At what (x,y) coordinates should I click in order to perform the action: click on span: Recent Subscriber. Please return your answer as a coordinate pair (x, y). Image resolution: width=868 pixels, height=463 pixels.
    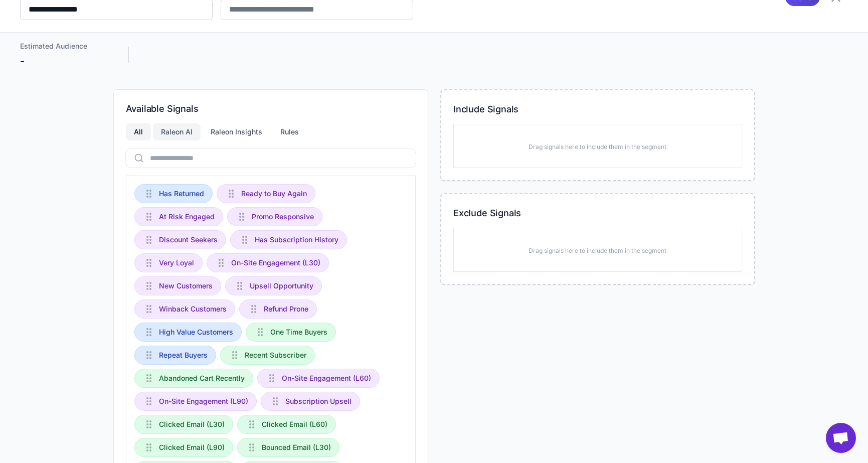
    Looking at the image, I should click on (275, 355).